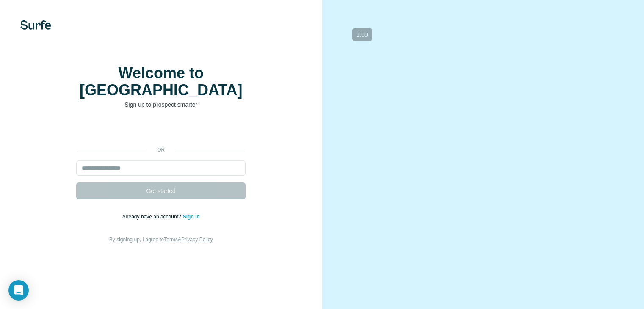 This screenshot has width=644, height=309. I want to click on img: Surfe's logo, so click(36, 25).